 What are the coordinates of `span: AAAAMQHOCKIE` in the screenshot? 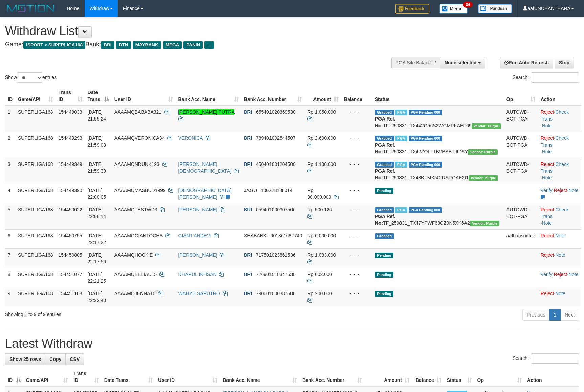 It's located at (134, 255).